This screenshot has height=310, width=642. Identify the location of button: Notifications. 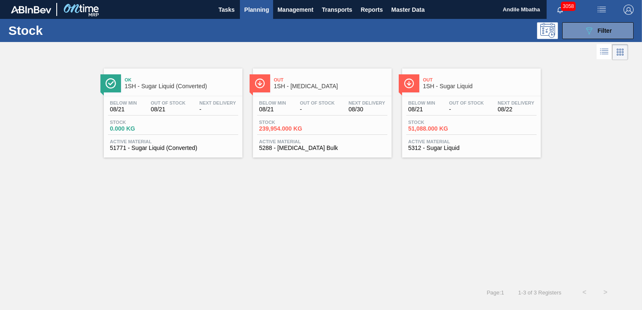
(560, 10).